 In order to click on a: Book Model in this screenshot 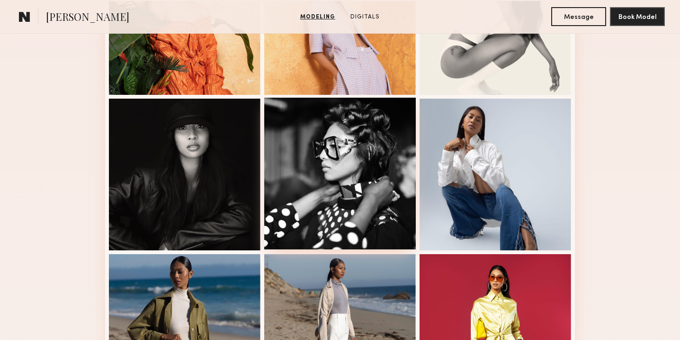, I will do `click(638, 16)`.